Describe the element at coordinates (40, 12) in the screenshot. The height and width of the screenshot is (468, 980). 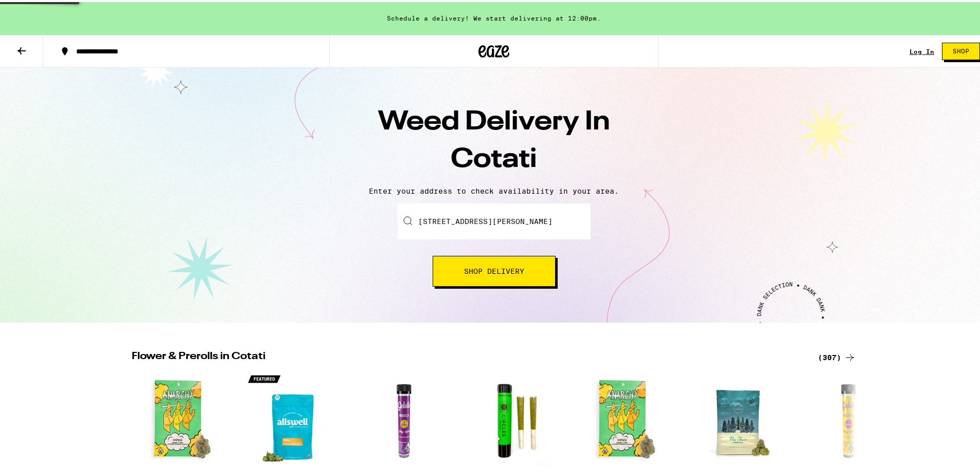
I see `span: Hi. Need any help?` at that location.